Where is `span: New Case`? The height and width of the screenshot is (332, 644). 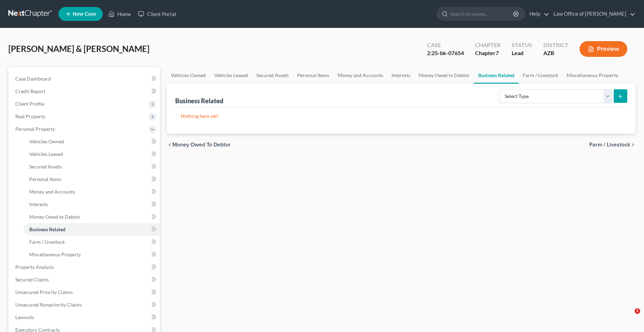
span: New Case is located at coordinates (84, 14).